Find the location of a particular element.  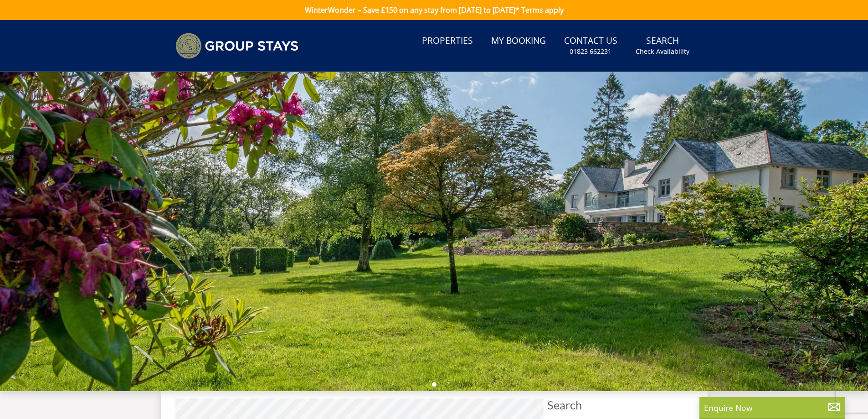

a: My Booking is located at coordinates (519, 41).